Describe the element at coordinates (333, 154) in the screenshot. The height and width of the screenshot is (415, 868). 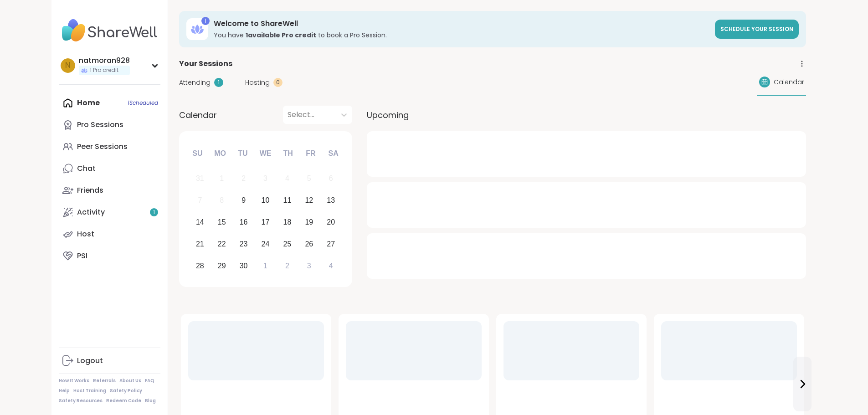
I see `div: Sa` at that location.